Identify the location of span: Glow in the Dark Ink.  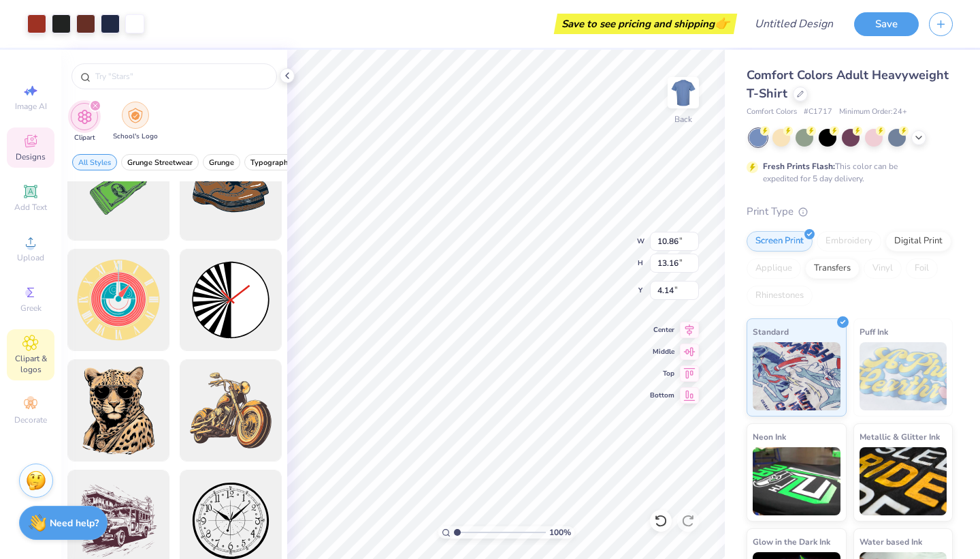
(792, 541).